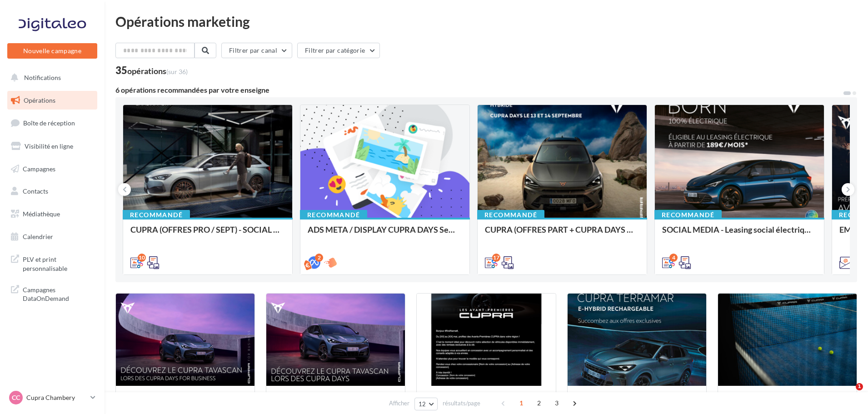 The image size is (868, 414). What do you see at coordinates (51, 78) in the screenshot?
I see `button: Notifications` at bounding box center [51, 78].